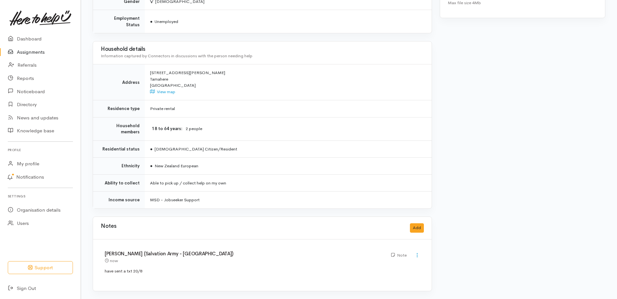  What do you see at coordinates (119, 109) in the screenshot?
I see `td: Residence type` at bounding box center [119, 109].